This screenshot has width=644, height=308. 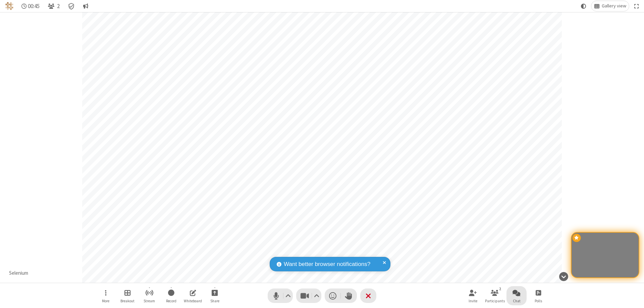 What do you see at coordinates (18, 273) in the screenshot?
I see `div: Selenium` at bounding box center [18, 273].